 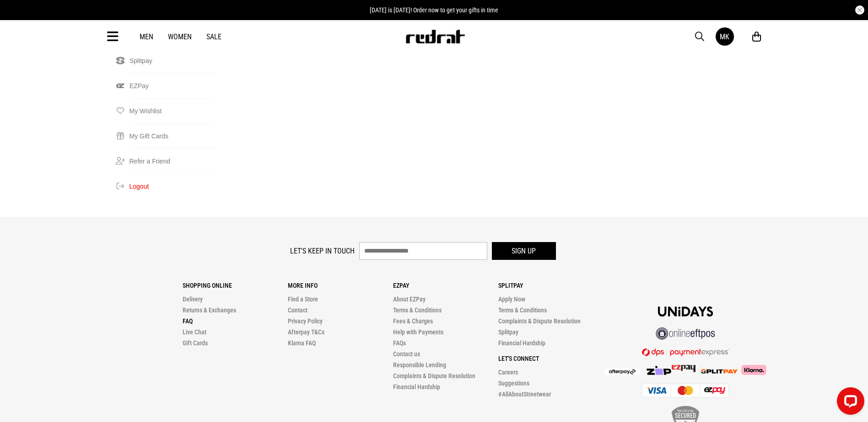 What do you see at coordinates (685, 391) in the screenshot?
I see `img: Cards` at bounding box center [685, 391].